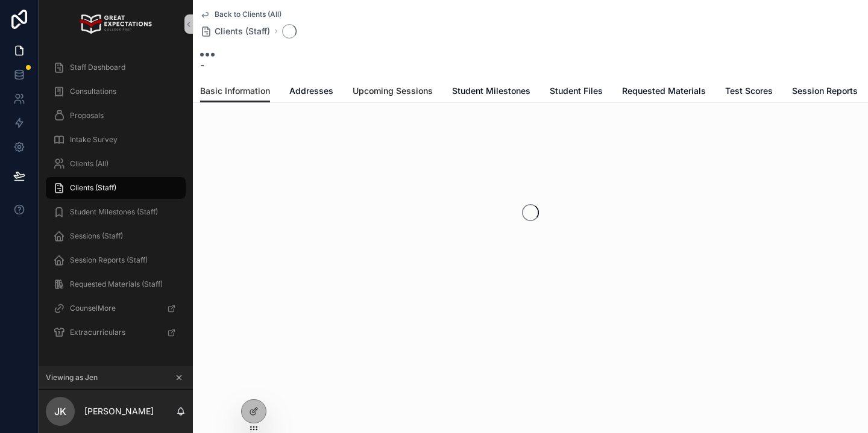  I want to click on a: CounselMore, so click(116, 309).